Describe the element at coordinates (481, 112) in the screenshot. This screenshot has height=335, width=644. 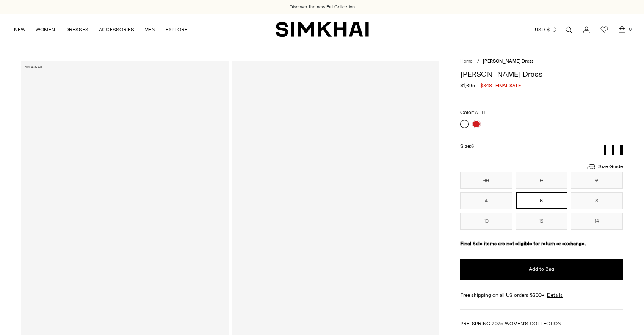
I see `span: WHITE` at that location.